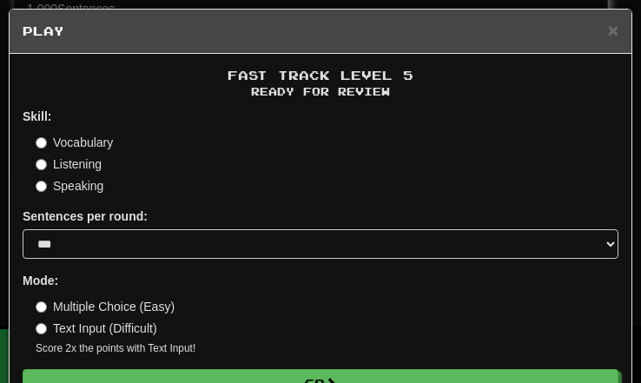 The width and height of the screenshot is (641, 383). I want to click on label: Vocabulary, so click(74, 142).